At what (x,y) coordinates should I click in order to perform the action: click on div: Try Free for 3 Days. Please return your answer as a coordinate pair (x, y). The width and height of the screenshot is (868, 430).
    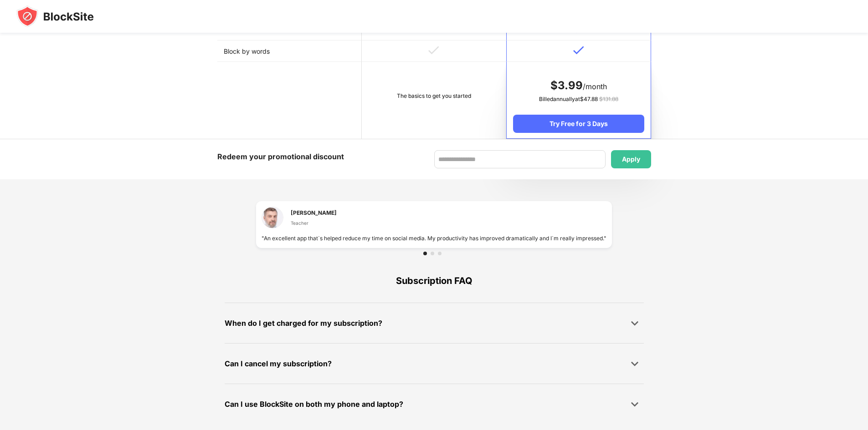
    Looking at the image, I should click on (578, 124).